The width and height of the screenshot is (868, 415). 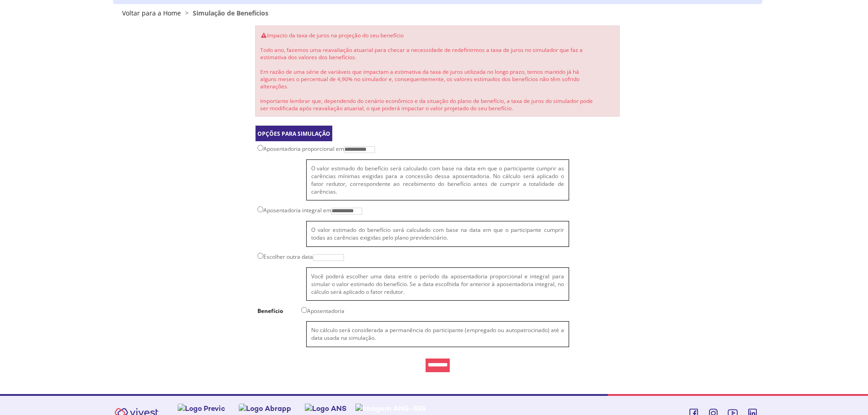 What do you see at coordinates (230, 13) in the screenshot?
I see `span: Simulação de Benefícios` at bounding box center [230, 13].